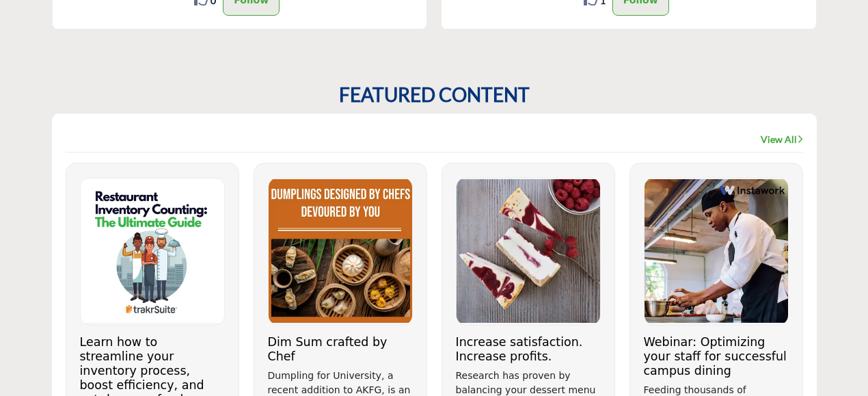 Image resolution: width=868 pixels, height=396 pixels. Describe the element at coordinates (528, 251) in the screenshot. I see `img: Logo of Sweet Street Desserts, click to view details` at that location.